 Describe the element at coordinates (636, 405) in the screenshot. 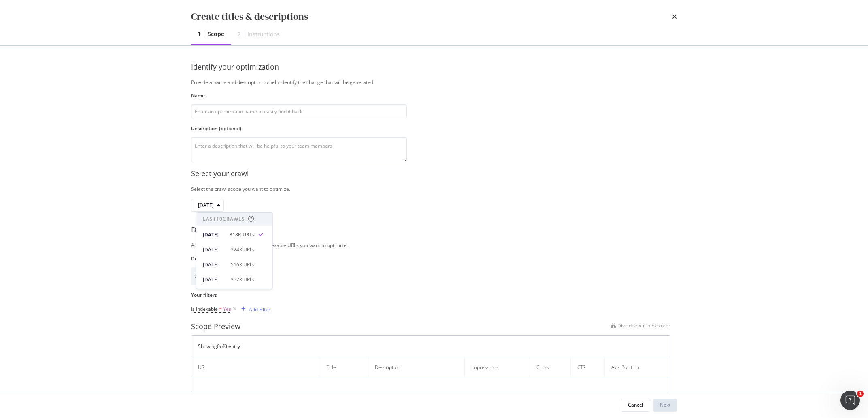

I see `button: Cancel` at that location.